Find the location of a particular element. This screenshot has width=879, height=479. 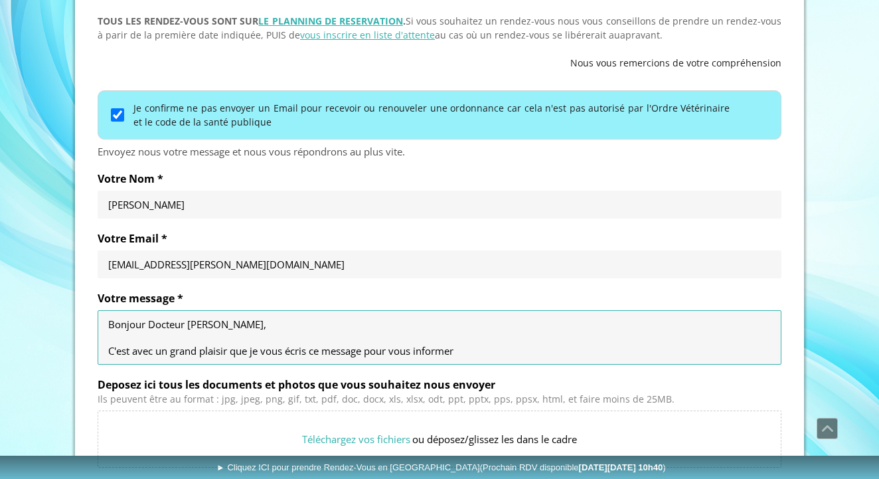

strong: TOUS LES RENDEZ-VOUS SONT SUR . is located at coordinates (252, 21).